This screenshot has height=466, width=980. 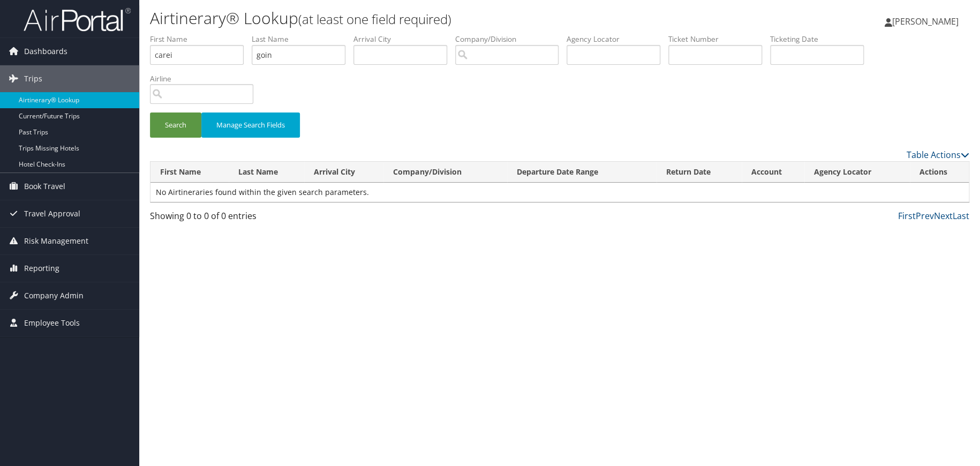 What do you see at coordinates (303, 39) in the screenshot?
I see `label: Last Name` at bounding box center [303, 39].